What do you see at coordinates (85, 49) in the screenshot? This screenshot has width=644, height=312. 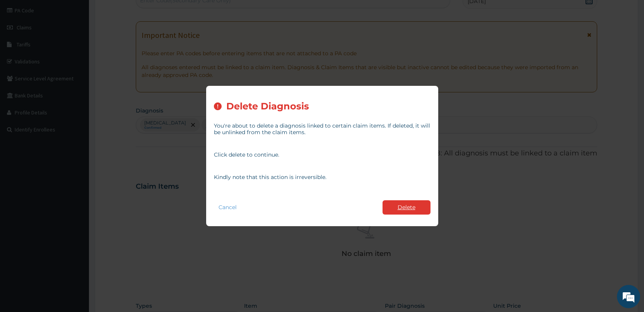 I see `div: Chat with us now` at bounding box center [85, 49].